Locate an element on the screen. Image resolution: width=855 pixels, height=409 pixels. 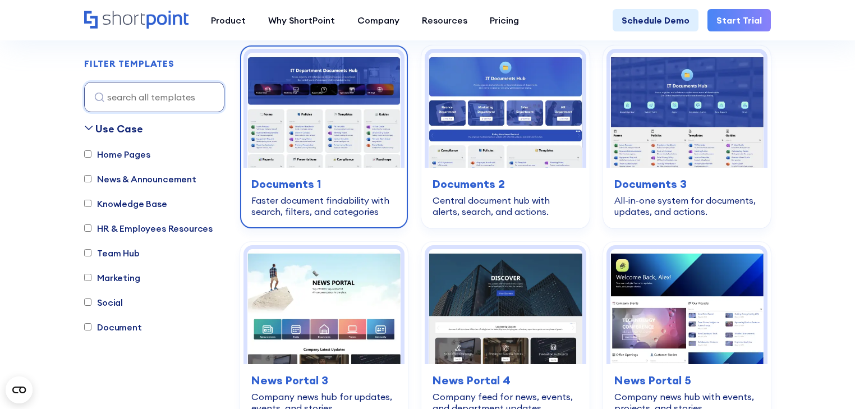
div: Faster document findability with search, filters, and categories is located at coordinates (324, 206).